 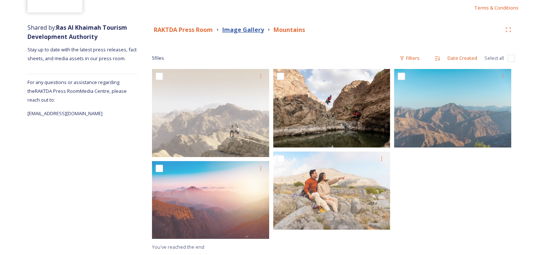 What do you see at coordinates (77, 91) in the screenshot?
I see `span: For any questions or assistance regarding the RAKTDA Press Room Media Centre, please reach out to:` at bounding box center [77, 91].